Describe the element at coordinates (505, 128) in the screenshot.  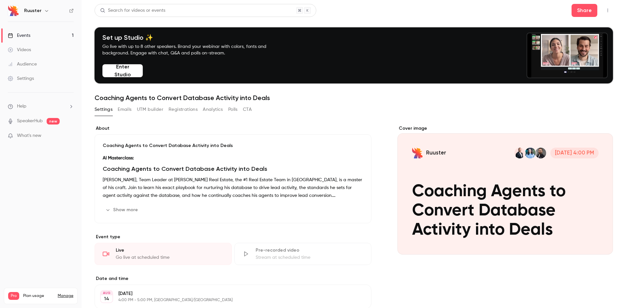
I see `label: Cover image` at that location.